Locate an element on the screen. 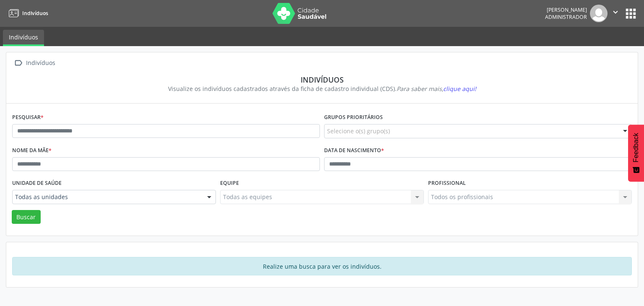 The height and width of the screenshot is (306, 644). span: Indivíduos is located at coordinates (35, 13).